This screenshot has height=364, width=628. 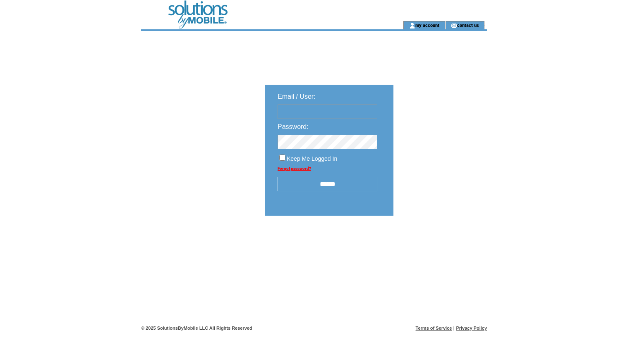 What do you see at coordinates (434, 328) in the screenshot?
I see `a: Terms of Service` at bounding box center [434, 328].